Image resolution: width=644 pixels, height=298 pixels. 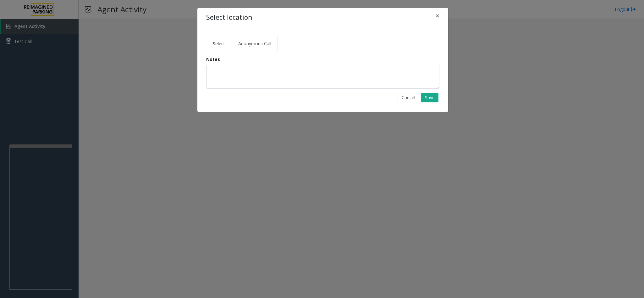 I want to click on button: Close, so click(x=438, y=16).